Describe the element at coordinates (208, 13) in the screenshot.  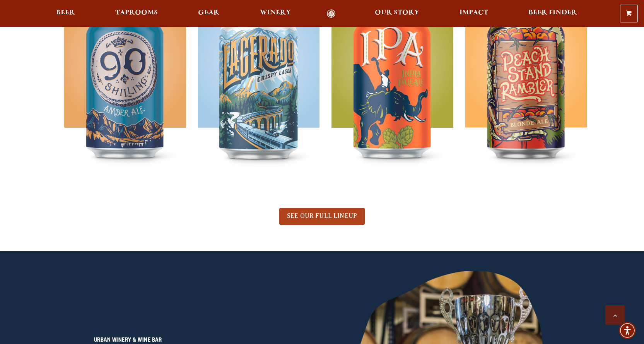
I see `span: Gear` at that location.